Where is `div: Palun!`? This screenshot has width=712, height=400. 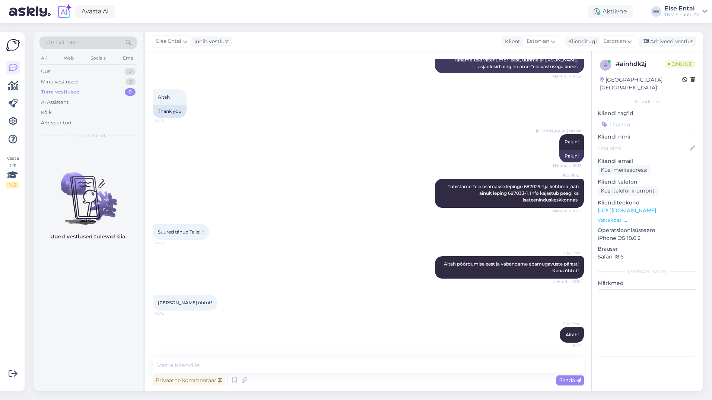 div: Palun! is located at coordinates (571, 156).